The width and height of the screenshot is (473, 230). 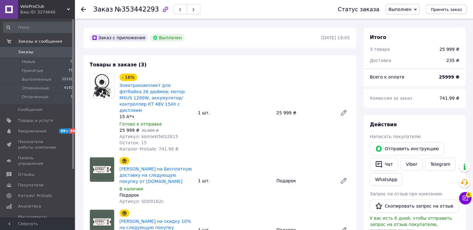 What do you see at coordinates (465, 198) in the screenshot?
I see `button: Чат с покупателем6` at bounding box center [465, 198].